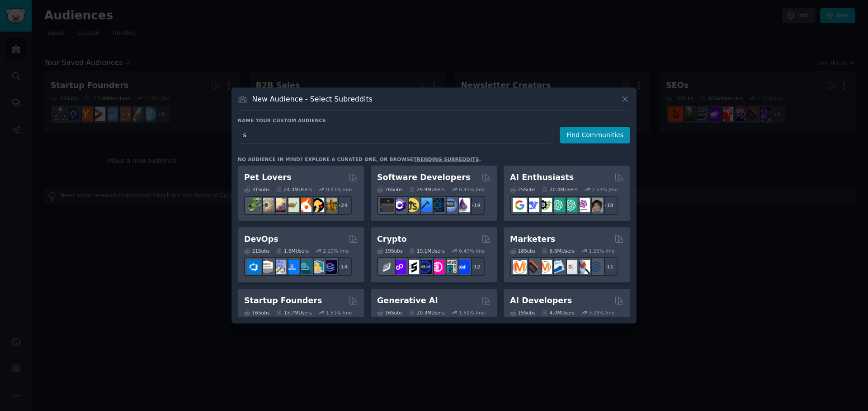  What do you see at coordinates (257, 251) in the screenshot?
I see `div: 21 Sub s` at bounding box center [257, 251].